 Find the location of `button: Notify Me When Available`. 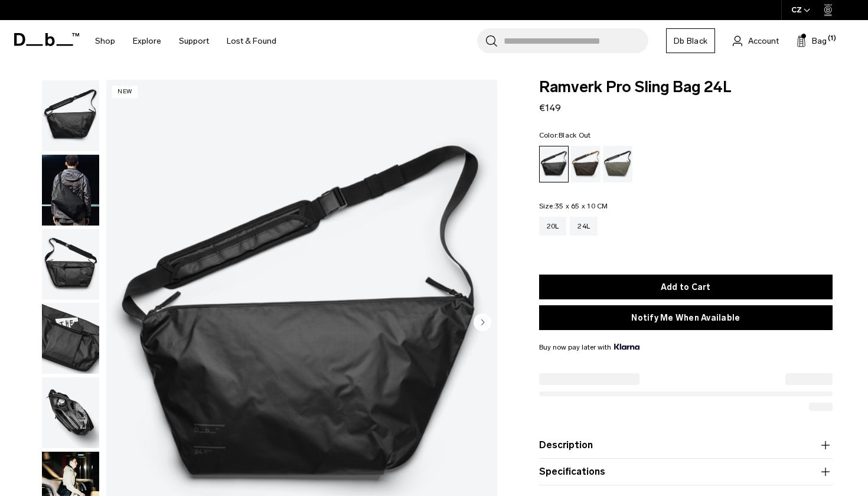

button: Notify Me When Available is located at coordinates (686, 317).